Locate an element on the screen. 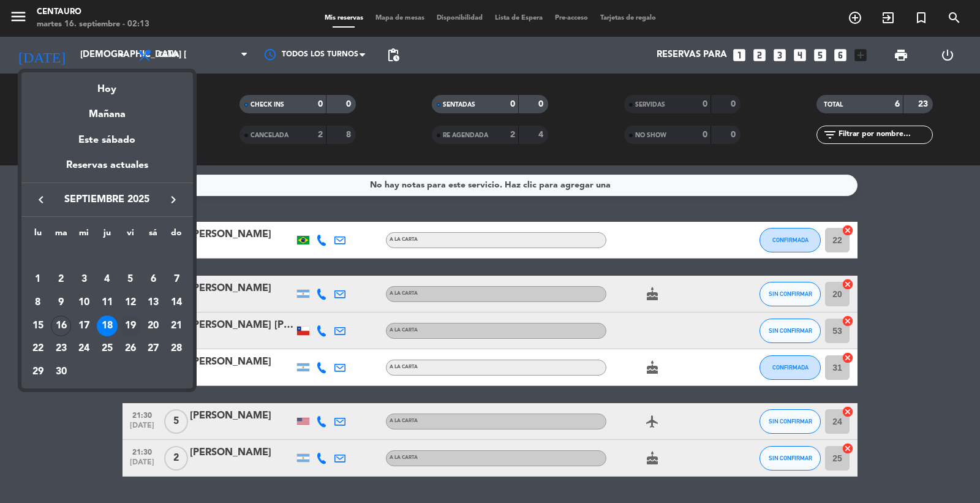 This screenshot has width=980, height=503. td: 15 de septiembre de 2025 is located at coordinates (38, 326).